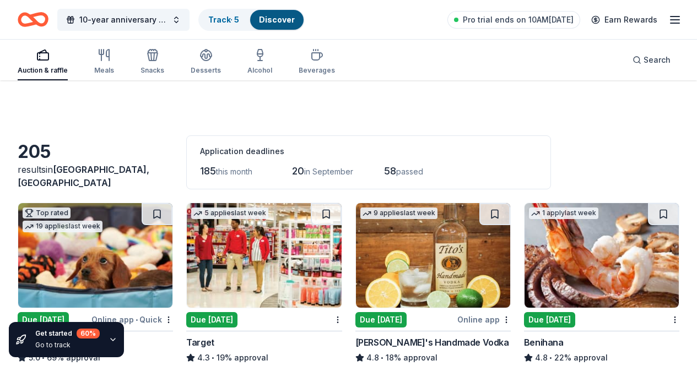 The width and height of the screenshot is (697, 366). I want to click on img: Image for Benihana, so click(602, 256).